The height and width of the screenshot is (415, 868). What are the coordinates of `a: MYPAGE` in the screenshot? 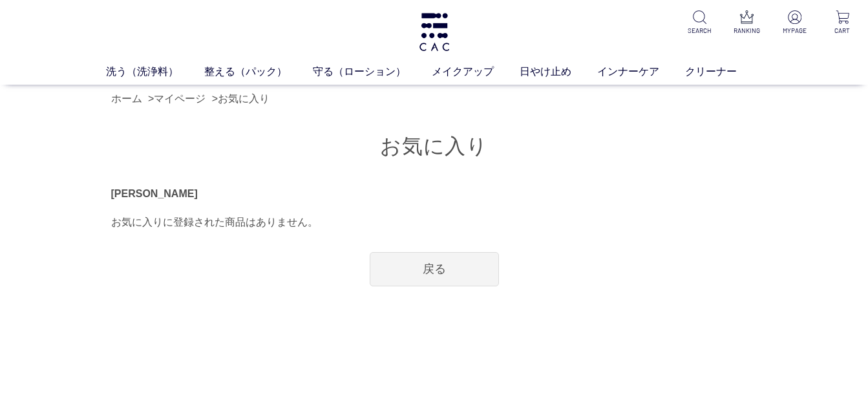 It's located at (794, 23).